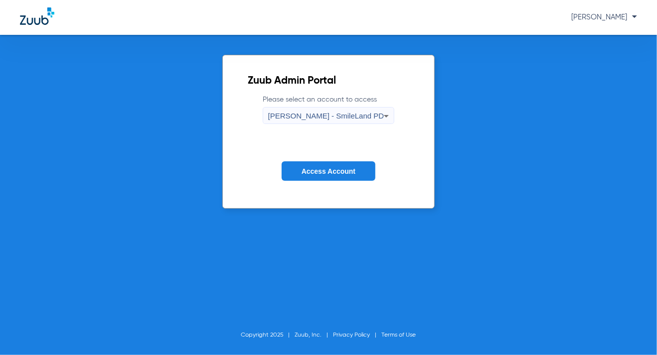 The image size is (657, 355). Describe the element at coordinates (329, 171) in the screenshot. I see `button: Access Account` at that location.